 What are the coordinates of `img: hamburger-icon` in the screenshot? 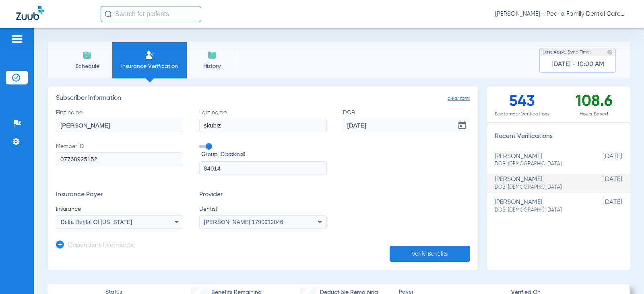 It's located at (17, 39).